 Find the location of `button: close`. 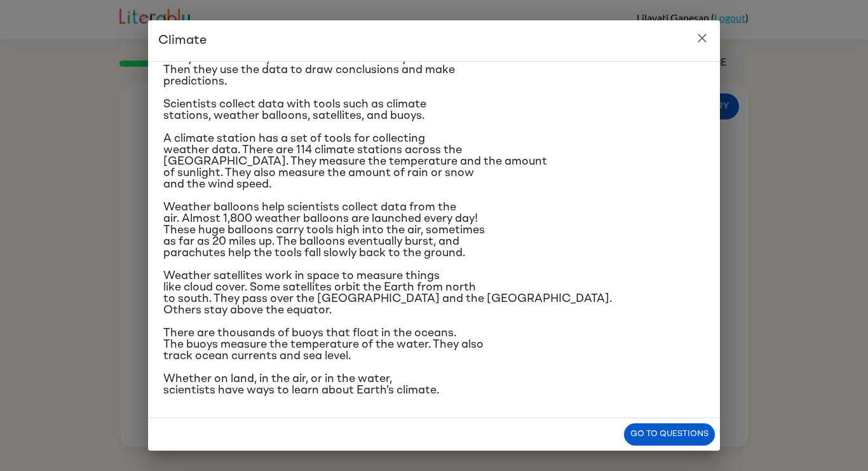

button: close is located at coordinates (702, 38).